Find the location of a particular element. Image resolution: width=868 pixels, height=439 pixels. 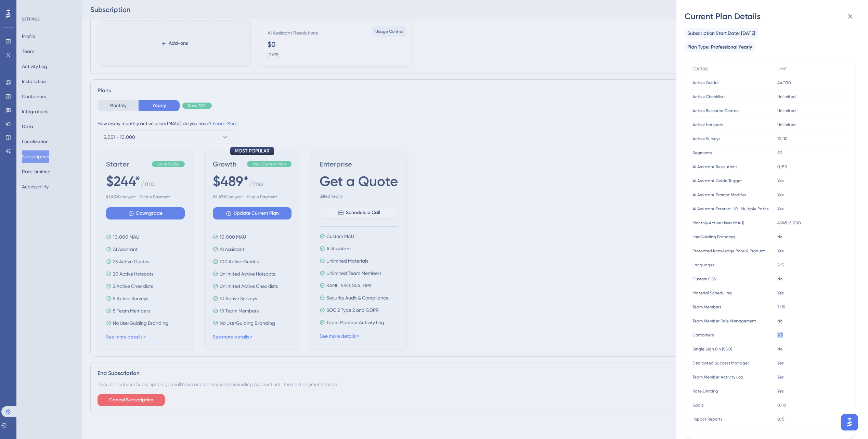

span: 0/50 is located at coordinates (782, 167).